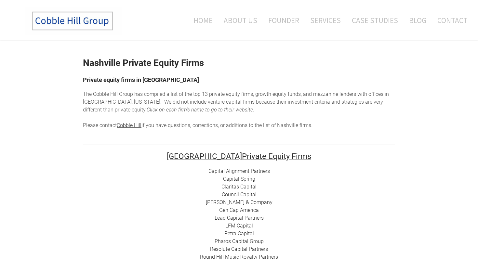  What do you see at coordinates (201, 20) in the screenshot?
I see `a: Home` at bounding box center [201, 20].